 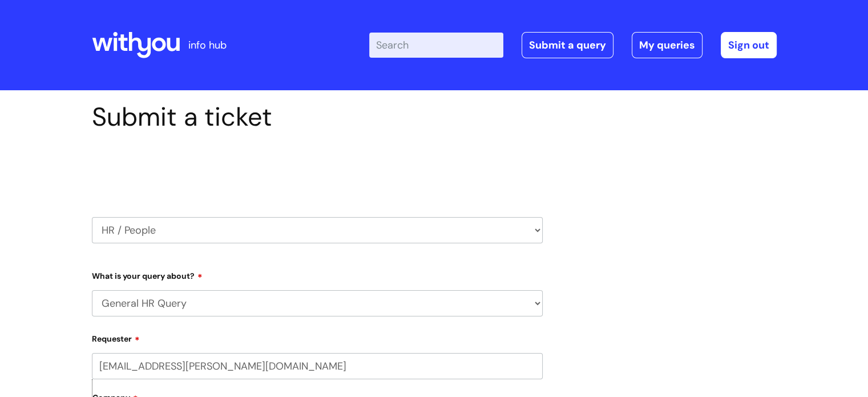 I want to click on label: Requester, so click(x=317, y=337).